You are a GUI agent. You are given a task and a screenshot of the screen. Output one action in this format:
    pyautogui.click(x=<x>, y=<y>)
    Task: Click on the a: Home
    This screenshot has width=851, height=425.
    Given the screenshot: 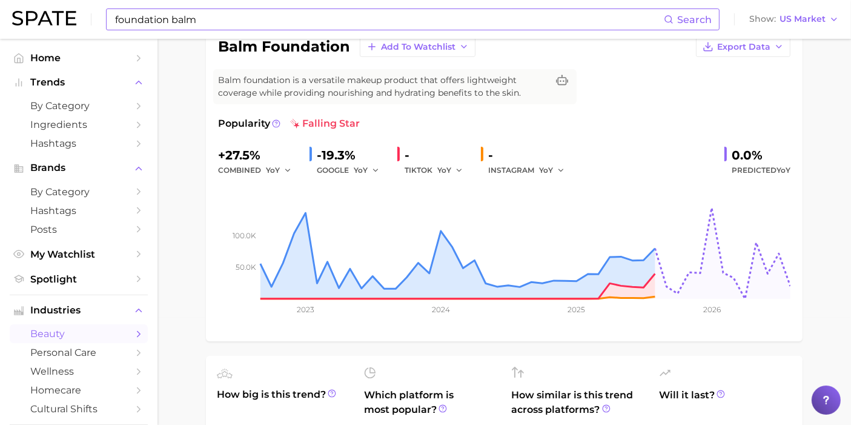 What is the action you would take?
    pyautogui.click(x=79, y=58)
    